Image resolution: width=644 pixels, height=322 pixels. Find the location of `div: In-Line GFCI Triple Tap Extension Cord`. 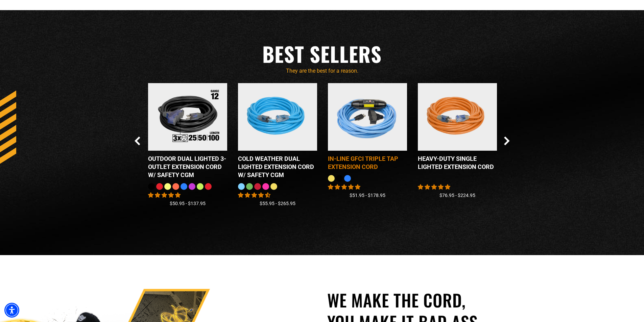

div: In-Line GFCI Triple Tap Extension Cord is located at coordinates (367, 163).